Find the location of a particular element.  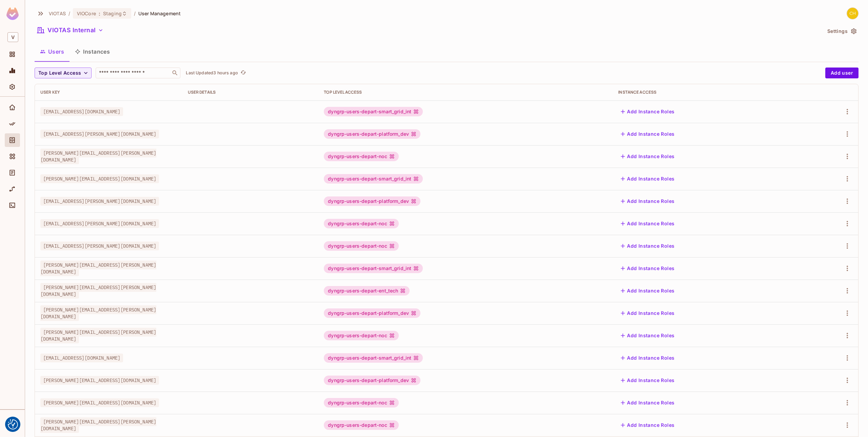

div: Home is located at coordinates (12, 107).